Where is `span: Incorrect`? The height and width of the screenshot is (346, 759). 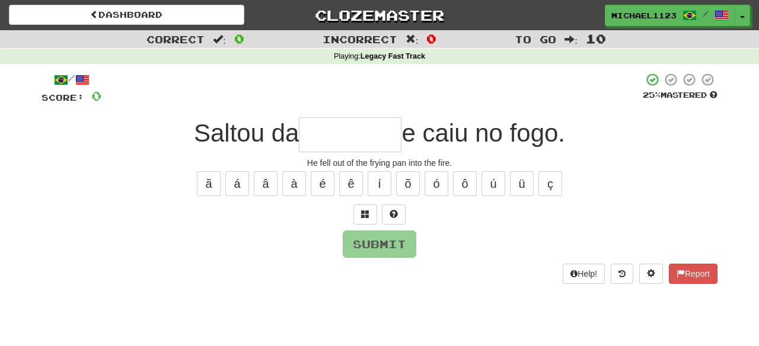 span: Incorrect is located at coordinates (360, 39).